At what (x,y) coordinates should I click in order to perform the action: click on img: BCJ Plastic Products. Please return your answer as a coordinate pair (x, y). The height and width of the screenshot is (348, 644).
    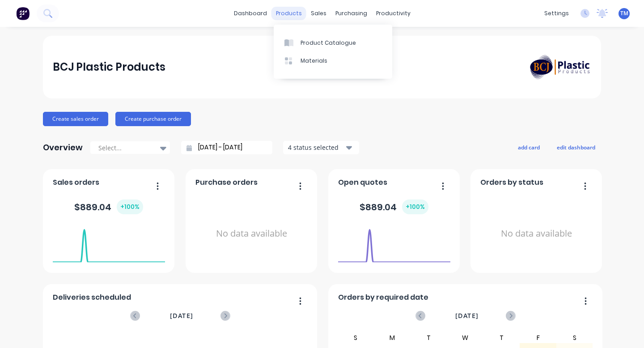
    Looking at the image, I should click on (560, 67).